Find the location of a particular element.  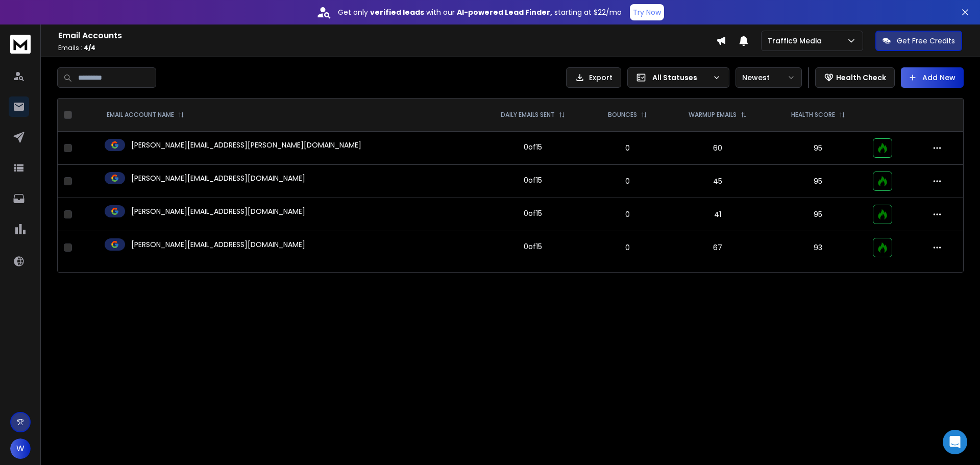

p: Emails : is located at coordinates (387, 48).